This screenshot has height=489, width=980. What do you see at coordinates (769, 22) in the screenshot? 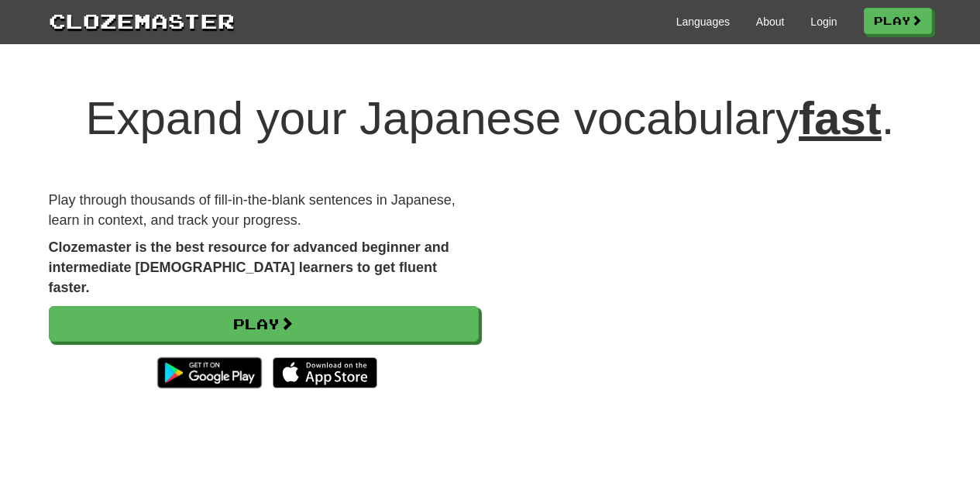
I see `a: About` at bounding box center [769, 22].